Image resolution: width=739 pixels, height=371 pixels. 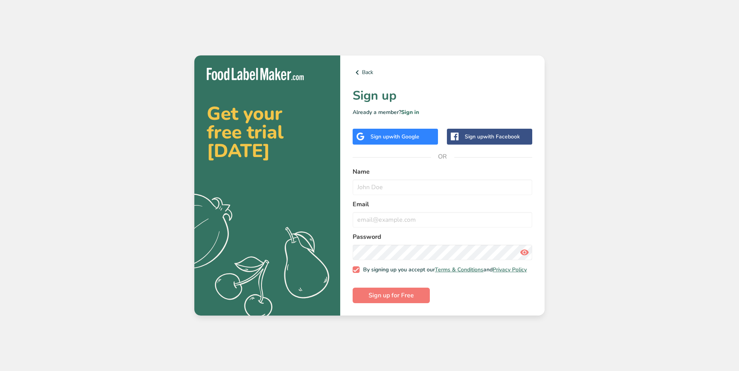 I want to click on span: By signing up you accept our and, so click(x=443, y=270).